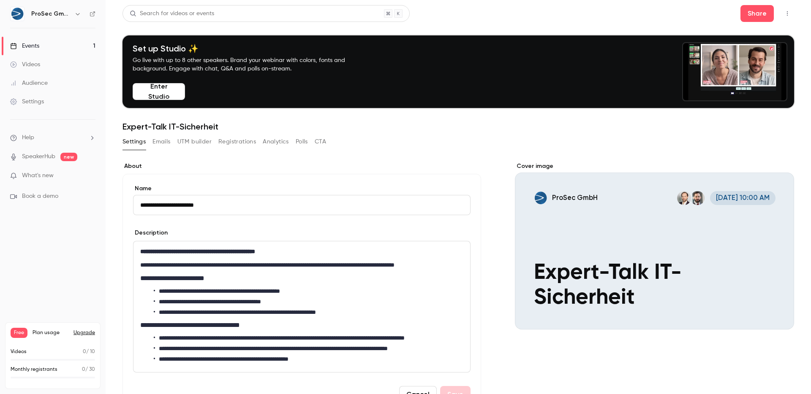 The height and width of the screenshot is (394, 811). I want to click on span: Book a demo, so click(40, 196).